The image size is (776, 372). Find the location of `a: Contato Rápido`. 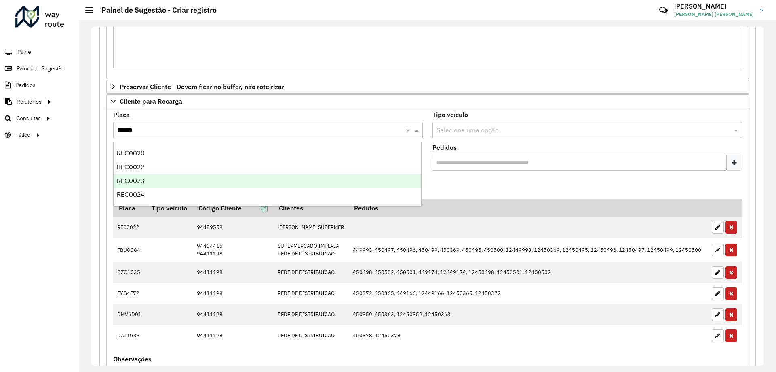

a: Contato Rápido is located at coordinates (663, 10).